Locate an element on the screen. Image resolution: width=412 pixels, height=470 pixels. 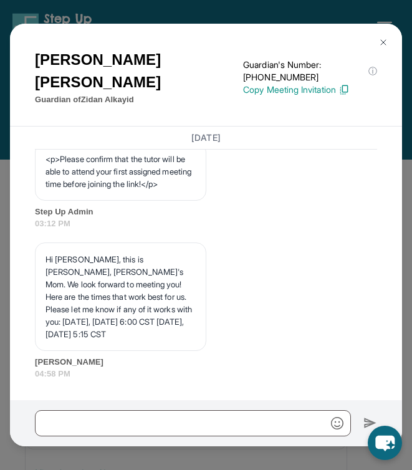
button: chat-button is located at coordinates (384, 442).